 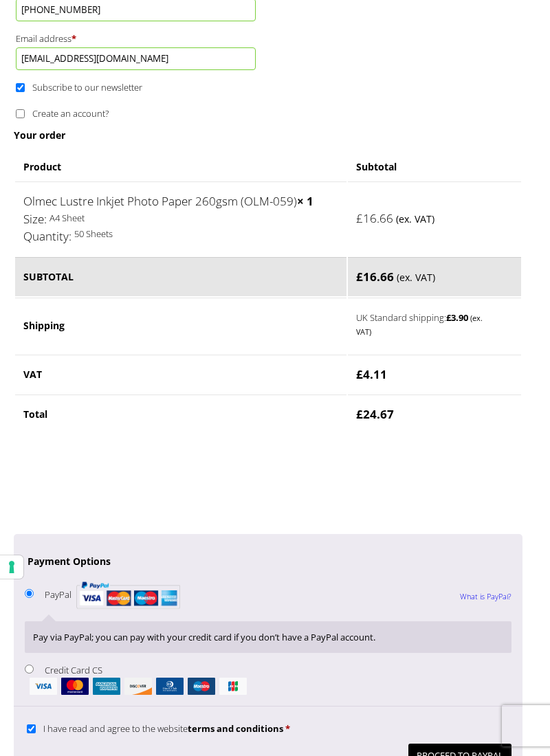 What do you see at coordinates (75, 686) in the screenshot?
I see `img: mastercard` at bounding box center [75, 686].